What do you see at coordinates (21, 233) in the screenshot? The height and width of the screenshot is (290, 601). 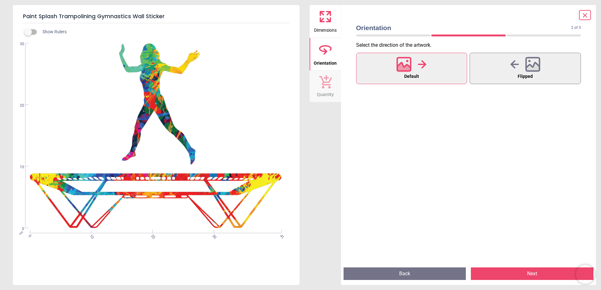 I see `span: cm` at bounding box center [21, 233].